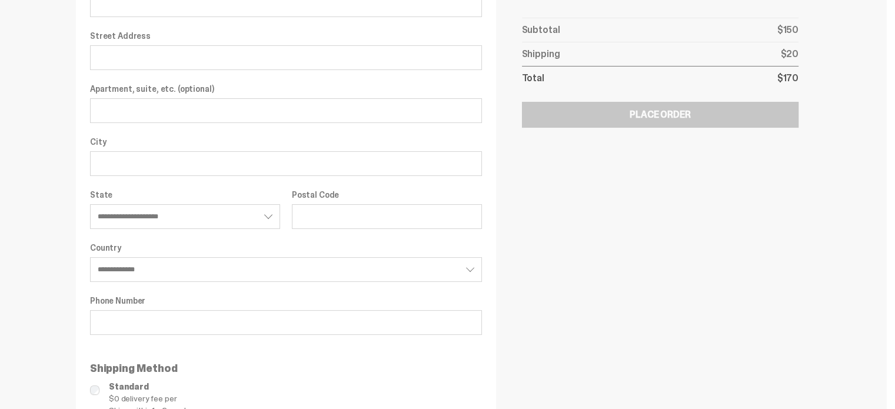  What do you see at coordinates (286, 142) in the screenshot?
I see `label: City` at bounding box center [286, 142].